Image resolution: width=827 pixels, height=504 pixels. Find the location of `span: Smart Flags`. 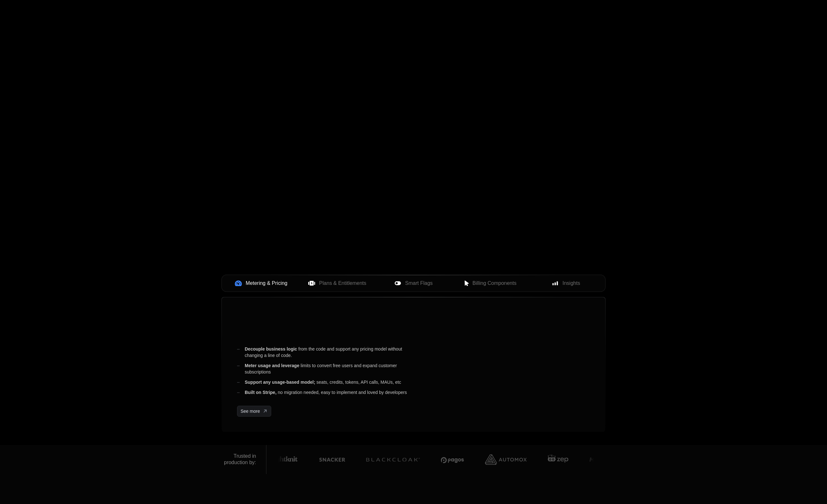

span: Smart Flags is located at coordinates (419, 283).